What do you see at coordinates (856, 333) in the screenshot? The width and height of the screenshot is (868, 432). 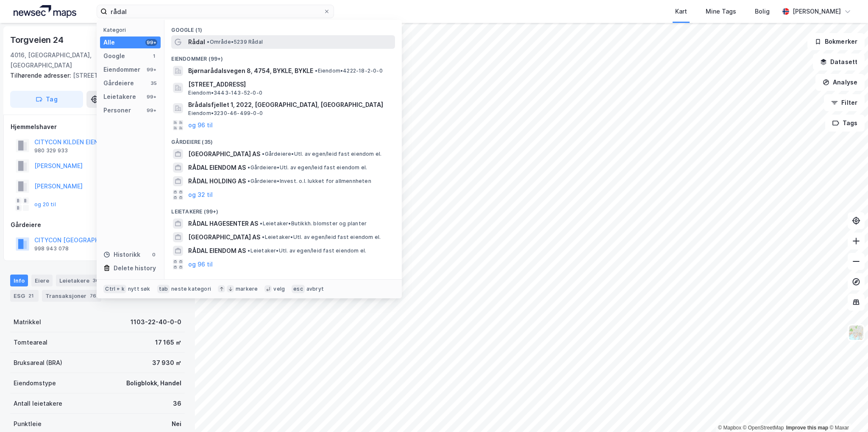 I see `img: Z` at bounding box center [856, 333].